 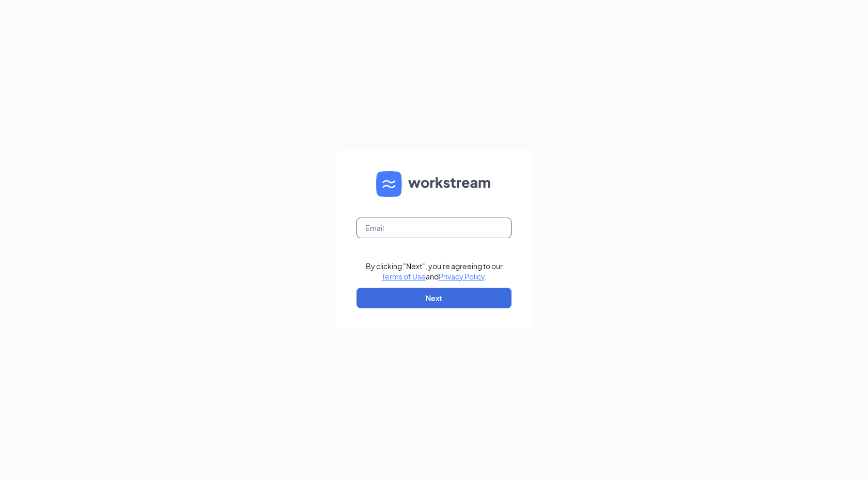 I want to click on a: Privacy Policy, so click(x=461, y=277).